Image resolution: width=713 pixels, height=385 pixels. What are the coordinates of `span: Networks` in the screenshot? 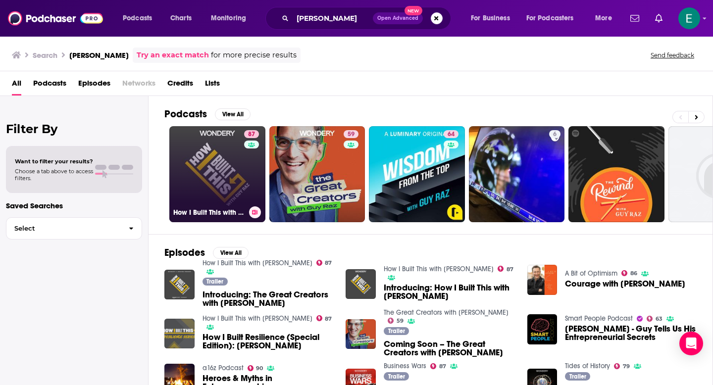 It's located at (139, 85).